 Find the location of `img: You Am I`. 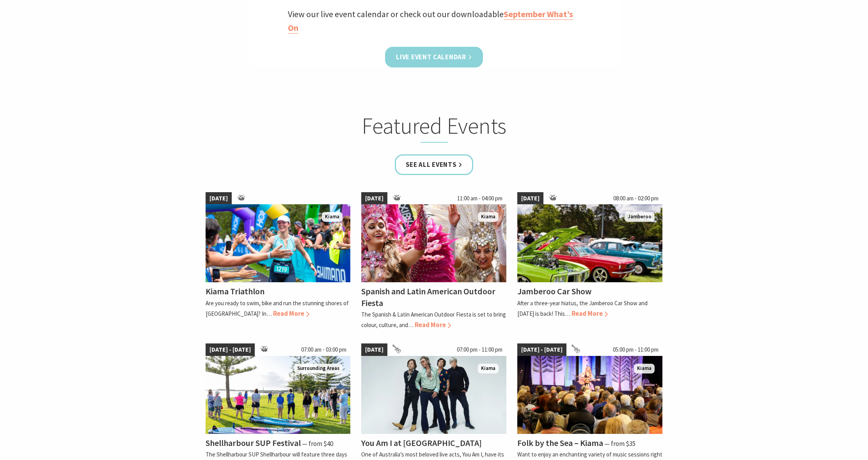

img: You Am I is located at coordinates (434, 395).